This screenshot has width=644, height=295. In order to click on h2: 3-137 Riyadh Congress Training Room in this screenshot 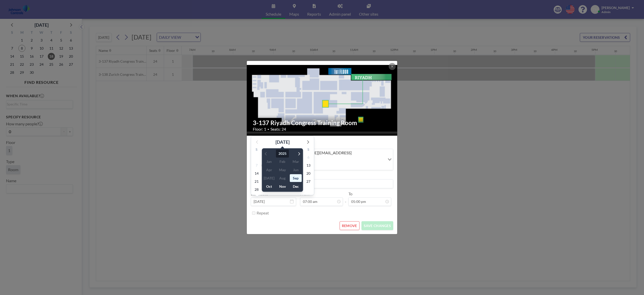, I will do `click(322, 123)`.